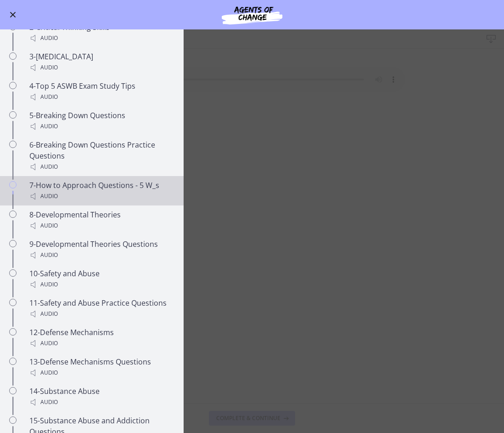  What do you see at coordinates (101, 250) in the screenshot?
I see `div: 9-Developmental Theories Questions` at bounding box center [101, 250].